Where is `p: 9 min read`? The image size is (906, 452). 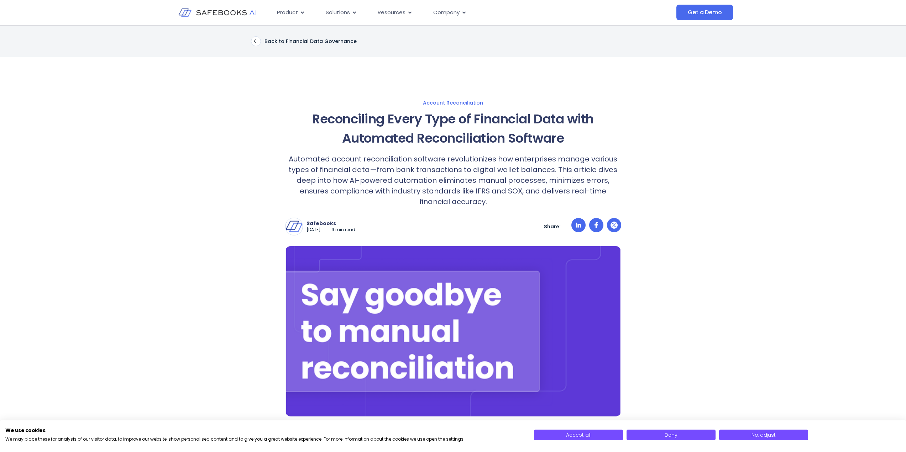 p: 9 min read is located at coordinates (343, 230).